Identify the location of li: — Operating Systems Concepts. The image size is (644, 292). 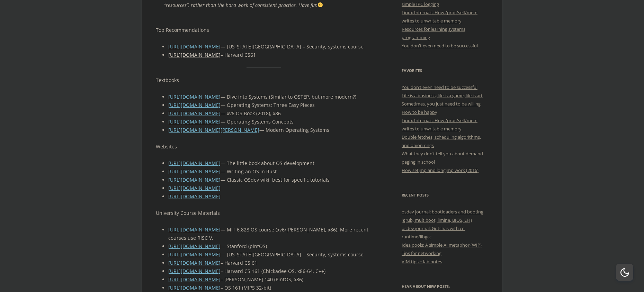
(270, 122).